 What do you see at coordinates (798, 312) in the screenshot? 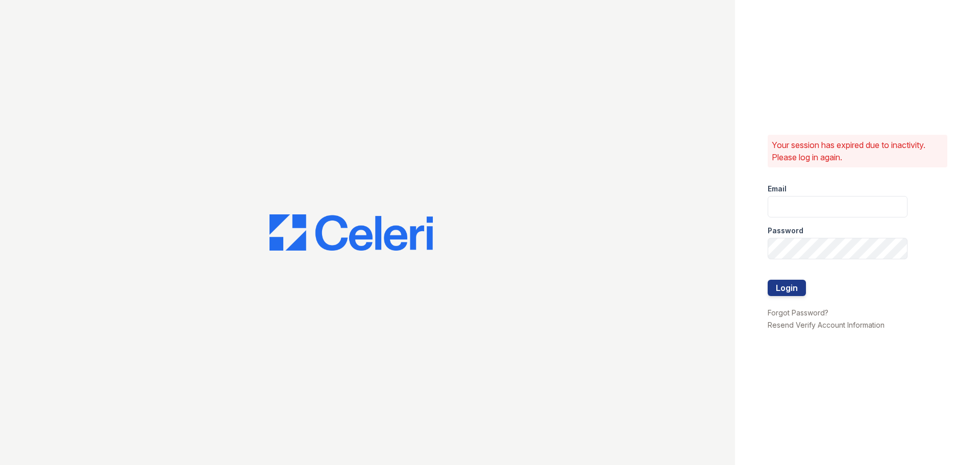
I see `a: Forgot Password?` at bounding box center [798, 312].